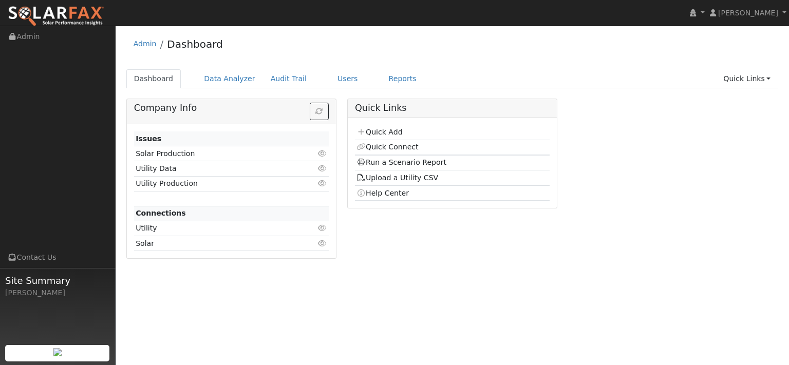 The width and height of the screenshot is (789, 365). What do you see at coordinates (401, 162) in the screenshot?
I see `a: Run a Scenario Report` at bounding box center [401, 162].